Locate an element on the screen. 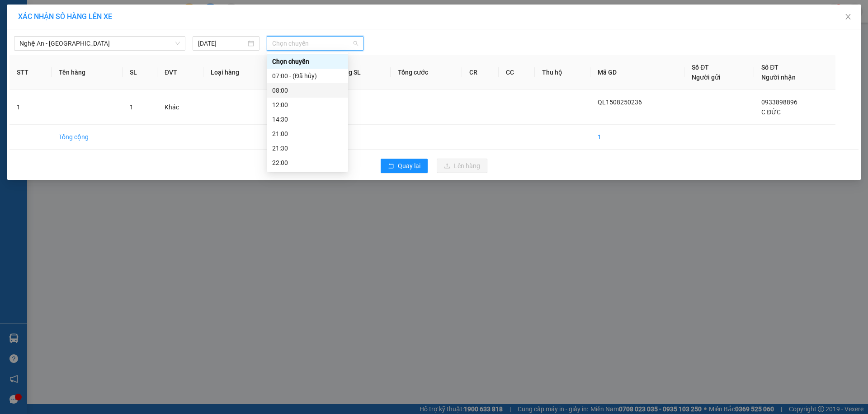 This screenshot has width=868, height=414. button: Close is located at coordinates (848, 17).